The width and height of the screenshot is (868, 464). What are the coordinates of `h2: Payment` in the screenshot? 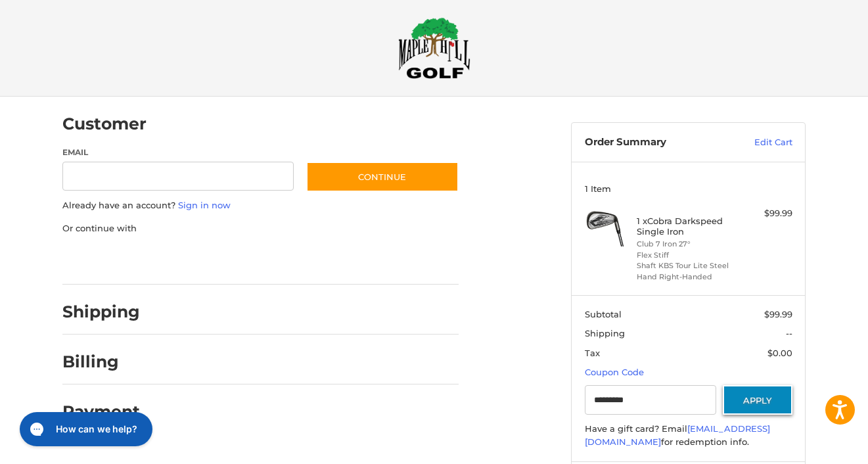 It's located at (101, 411).